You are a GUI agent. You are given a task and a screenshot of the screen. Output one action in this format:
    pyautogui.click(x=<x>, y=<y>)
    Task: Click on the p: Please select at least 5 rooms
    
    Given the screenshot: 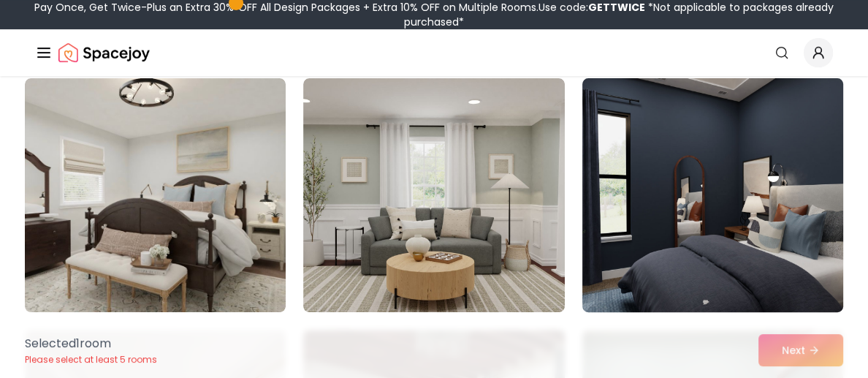 What is the action you would take?
    pyautogui.click(x=90, y=359)
    